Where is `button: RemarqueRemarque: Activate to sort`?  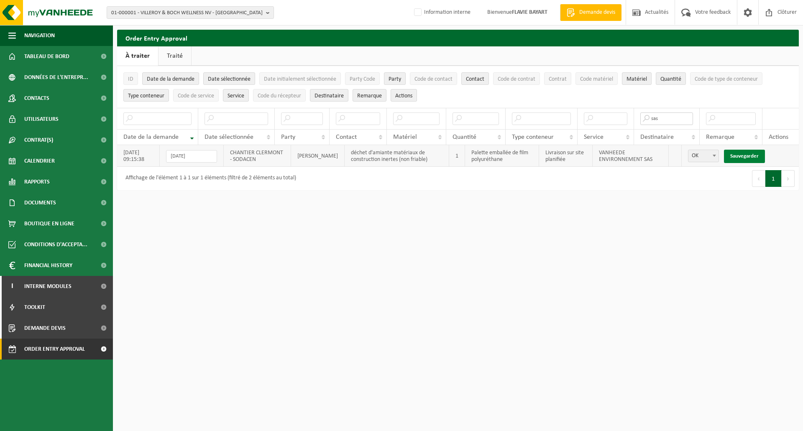 button: RemarqueRemarque: Activate to sort is located at coordinates (369, 95).